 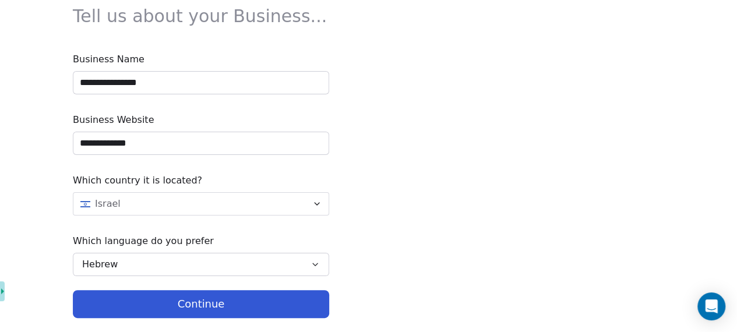 I want to click on span: Which language do you prefer, so click(x=201, y=241).